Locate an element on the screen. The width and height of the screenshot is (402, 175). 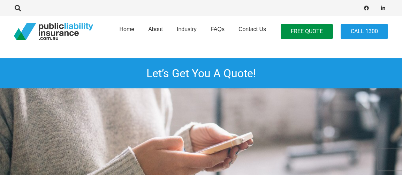
span: About is located at coordinates (155, 29).